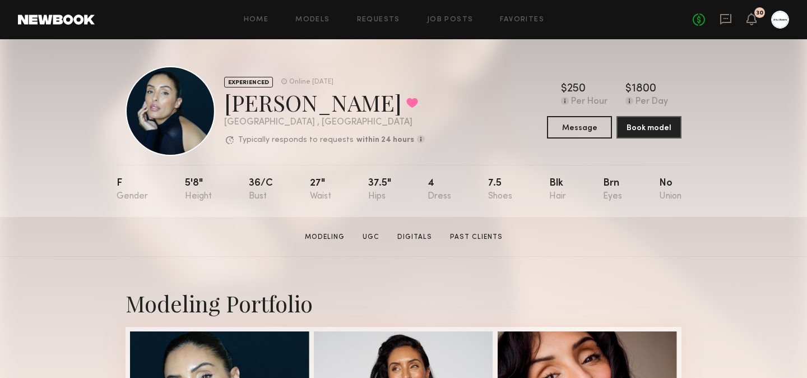  Describe the element at coordinates (613, 189) in the screenshot. I see `div: Brn` at that location.